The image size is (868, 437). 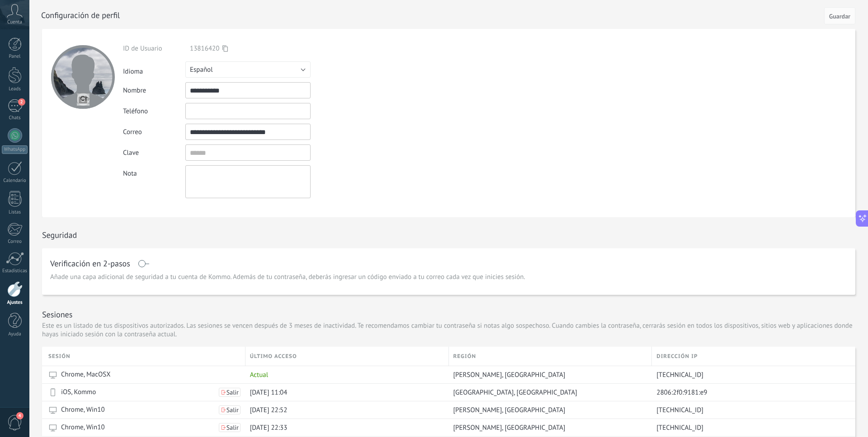 What do you see at coordinates (15, 22) in the screenshot?
I see `span: Cuenta` at bounding box center [15, 22].